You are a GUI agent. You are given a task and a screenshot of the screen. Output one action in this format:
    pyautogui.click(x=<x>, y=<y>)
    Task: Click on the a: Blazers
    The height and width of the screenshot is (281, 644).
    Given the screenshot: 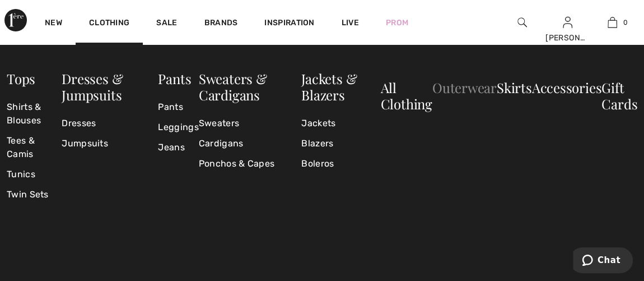 What is the action you would take?
    pyautogui.click(x=341, y=144)
    